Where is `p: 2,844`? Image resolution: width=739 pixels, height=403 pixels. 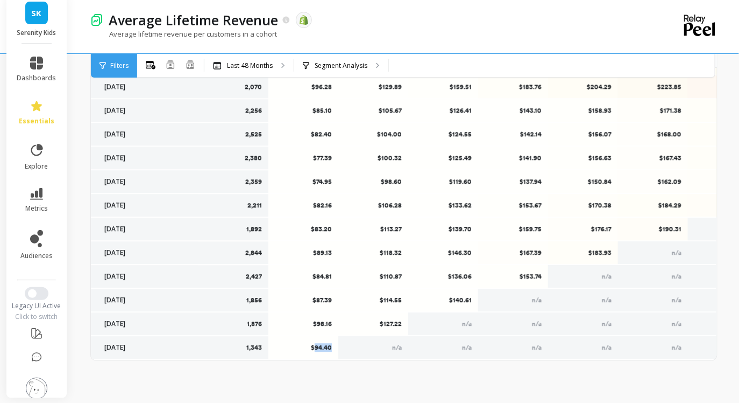
p: 2,844 is located at coordinates (253, 253).